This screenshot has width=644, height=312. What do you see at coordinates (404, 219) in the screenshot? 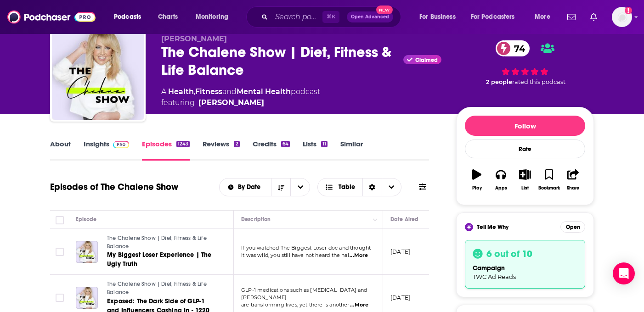
I see `div: Date Aired` at bounding box center [404, 219].